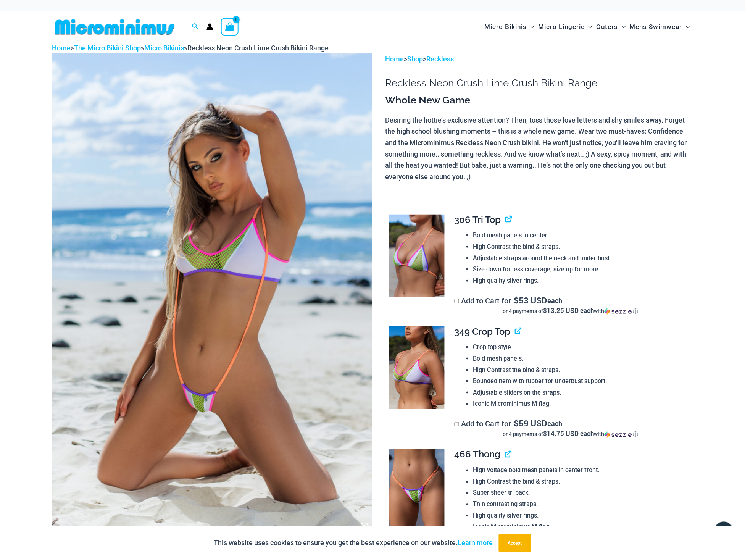  I want to click on h1: Reckless Neon Crush Lime Crush Bikini Range, so click(540, 82).